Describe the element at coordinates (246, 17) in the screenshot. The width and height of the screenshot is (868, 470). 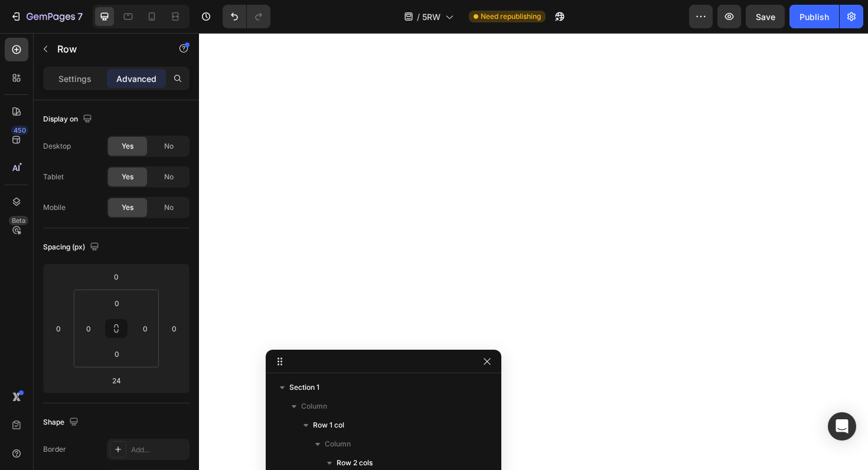
I see `div: Undo/Redo` at that location.